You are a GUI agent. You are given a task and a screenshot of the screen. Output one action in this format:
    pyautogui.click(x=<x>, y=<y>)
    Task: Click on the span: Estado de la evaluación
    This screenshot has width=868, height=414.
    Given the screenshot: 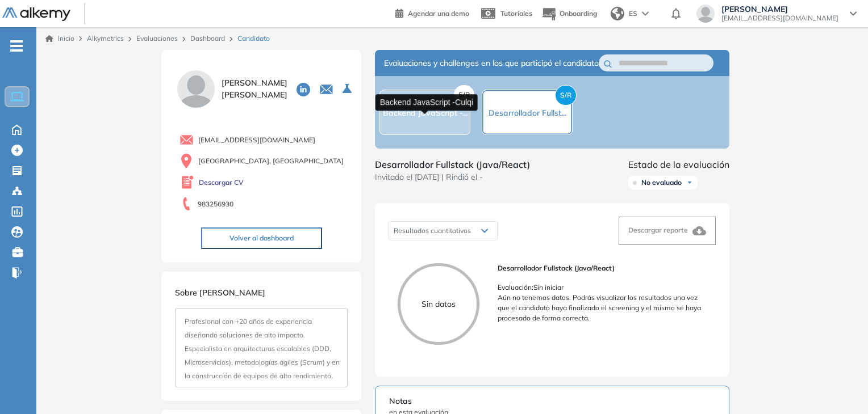 What is the action you would take?
    pyautogui.click(x=678, y=164)
    